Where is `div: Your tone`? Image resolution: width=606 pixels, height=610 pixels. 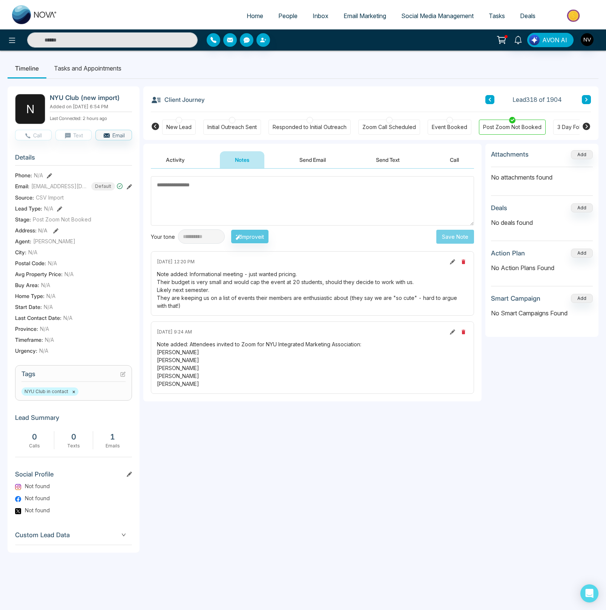 div: Your tone is located at coordinates (165, 237).